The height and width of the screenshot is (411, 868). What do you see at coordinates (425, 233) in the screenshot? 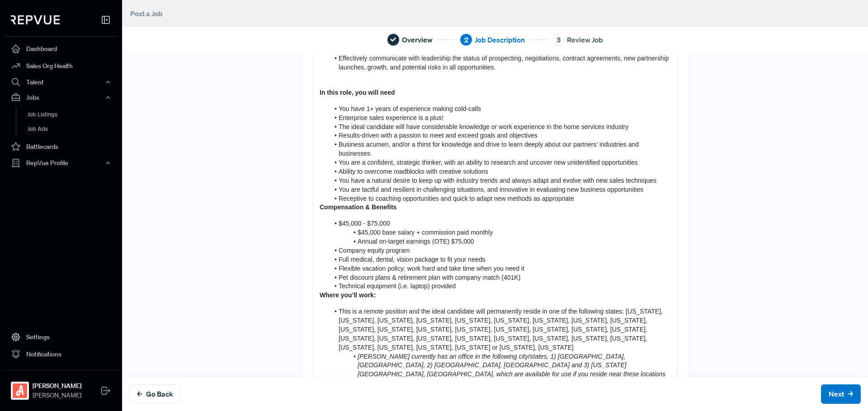
I see `span: $45,000 base salary + commission paid monthly` at bounding box center [425, 233].